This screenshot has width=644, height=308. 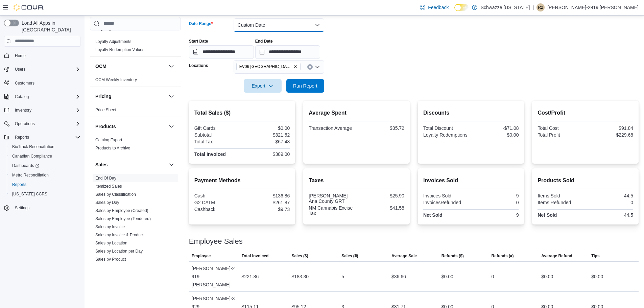 What do you see at coordinates (381, 208) in the screenshot?
I see `div: $41.58` at bounding box center [381, 208].